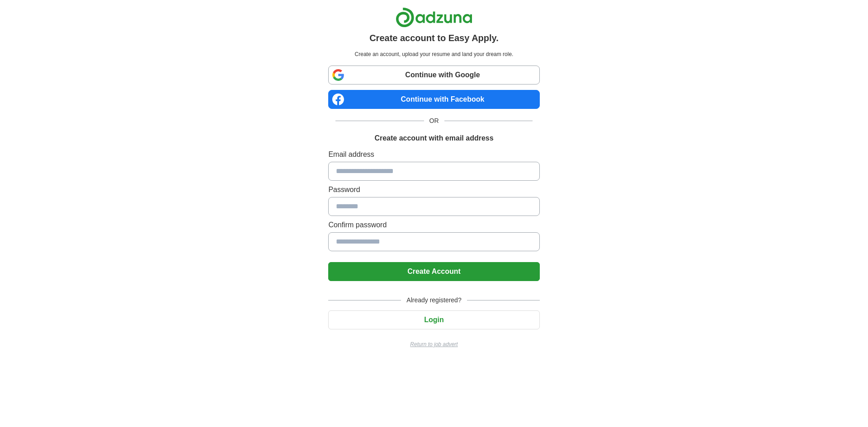  I want to click on img: Adzuna logo, so click(434, 17).